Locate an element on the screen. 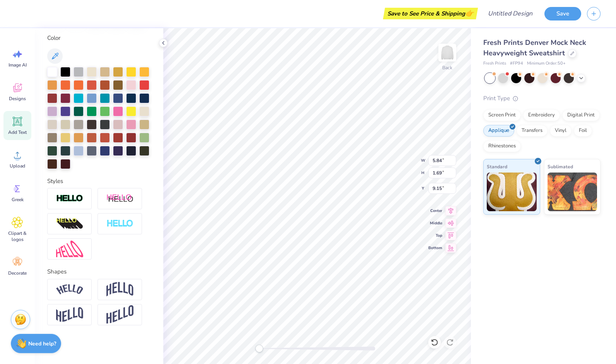 The width and height of the screenshot is (616, 364). img: Stroke is located at coordinates (70, 198).